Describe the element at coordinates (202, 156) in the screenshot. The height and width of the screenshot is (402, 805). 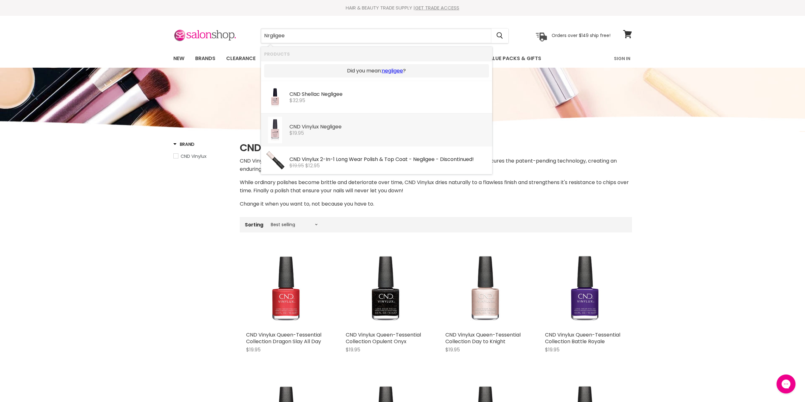
I see `a: CND Vinylux` at that location.